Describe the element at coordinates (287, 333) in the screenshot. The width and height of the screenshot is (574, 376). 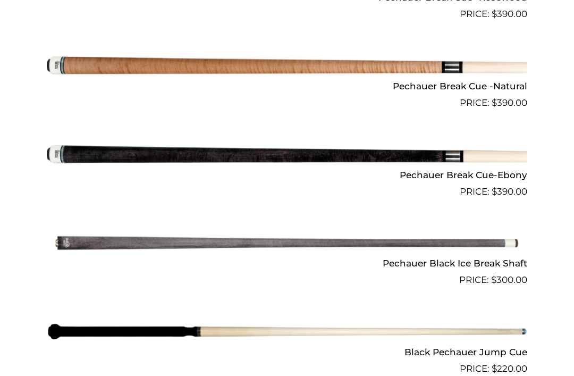
I see `a: Black Pechauer Jump Cue $220.00` at that location.